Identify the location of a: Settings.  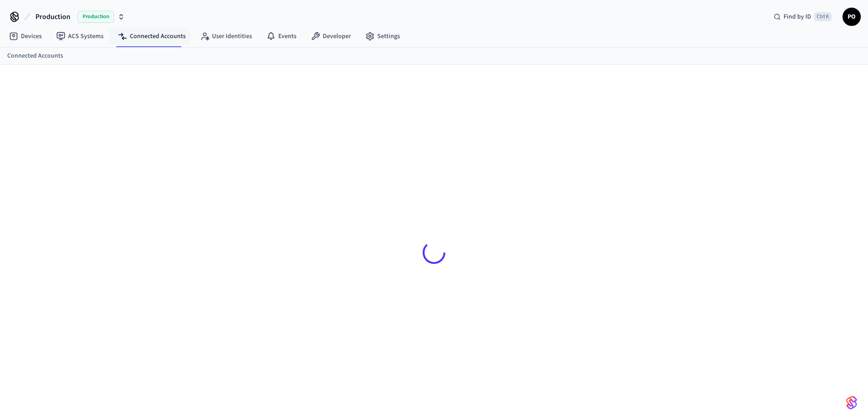
(383, 37).